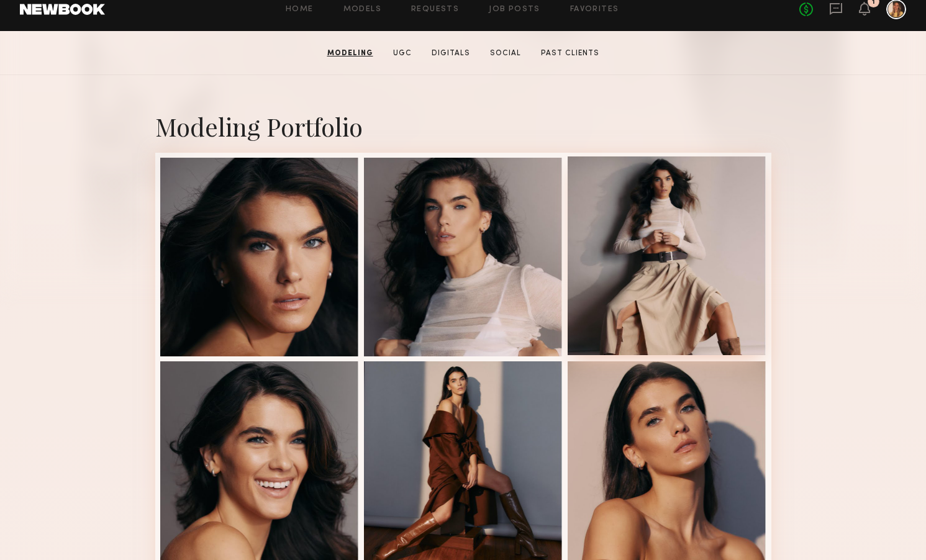 The height and width of the screenshot is (560, 926). I want to click on a: UGC, so click(402, 54).